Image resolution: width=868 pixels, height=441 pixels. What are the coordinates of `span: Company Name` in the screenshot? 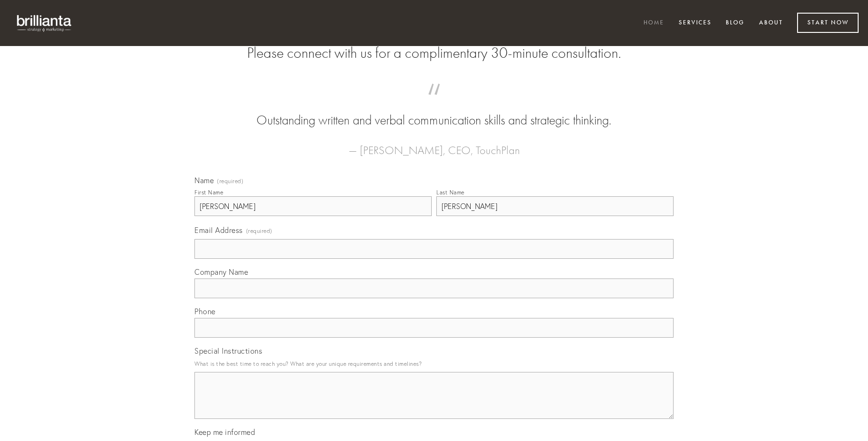 It's located at (221, 272).